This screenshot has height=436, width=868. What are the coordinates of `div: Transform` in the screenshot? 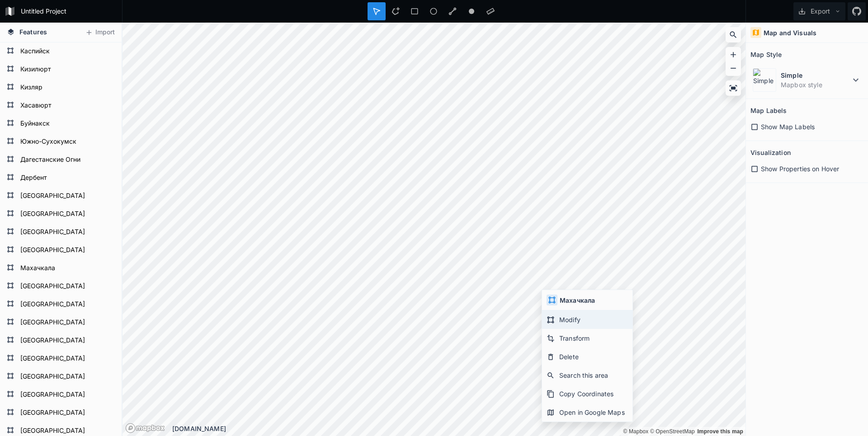 It's located at (587, 338).